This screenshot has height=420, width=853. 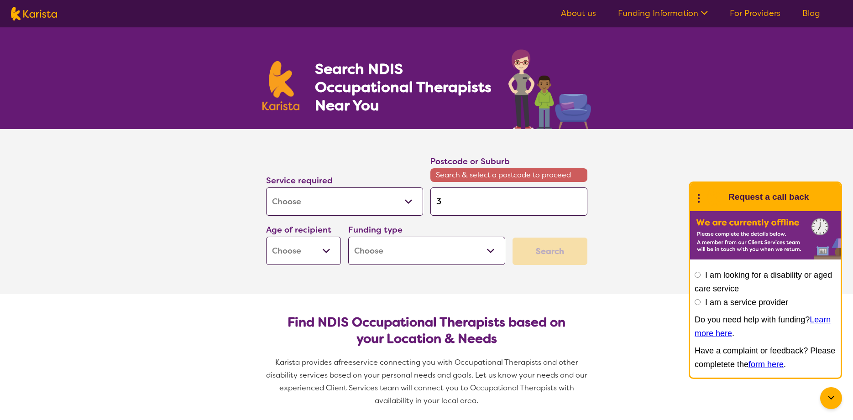 I want to click on span: free, so click(x=346, y=362).